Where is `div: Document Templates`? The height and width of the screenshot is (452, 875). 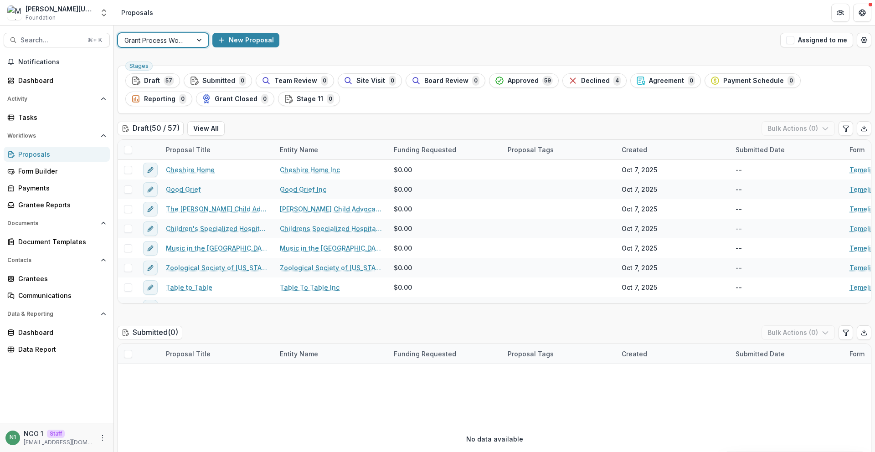
div: Document Templates is located at coordinates (60, 242).